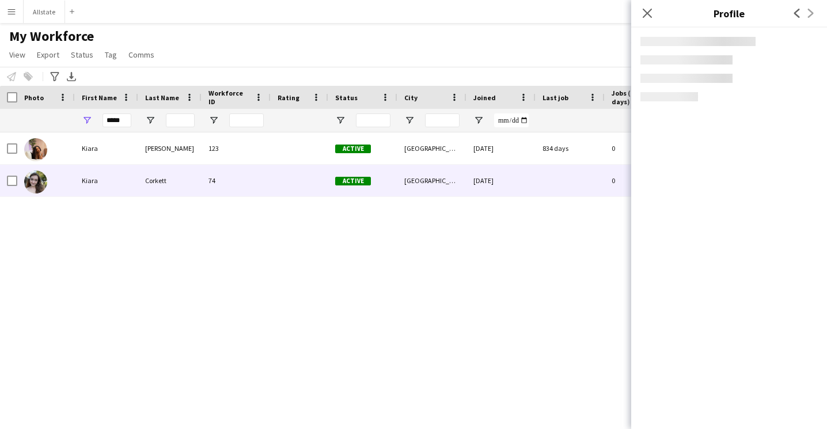  Describe the element at coordinates (141, 55) in the screenshot. I see `a: Comms` at that location.